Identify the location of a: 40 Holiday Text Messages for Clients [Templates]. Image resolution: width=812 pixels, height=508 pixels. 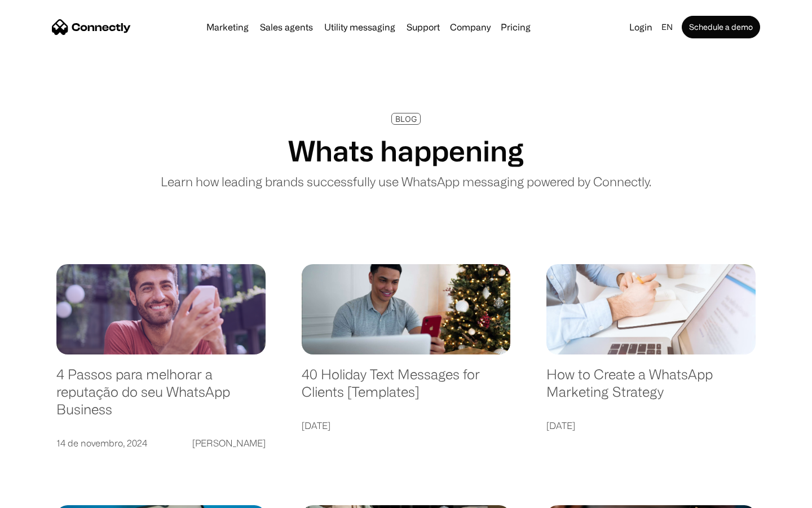
(406, 388).